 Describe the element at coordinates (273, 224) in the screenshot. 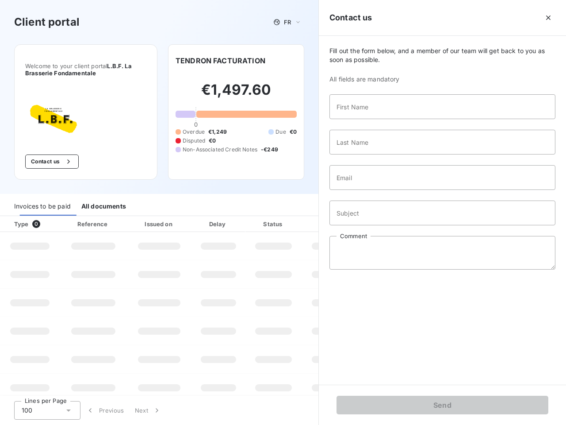

I see `div: Status` at that location.